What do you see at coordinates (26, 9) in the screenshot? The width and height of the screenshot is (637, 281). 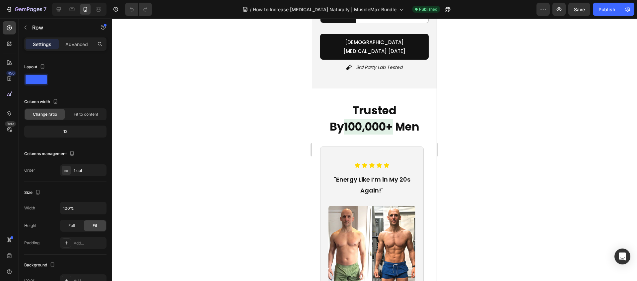 I see `button: 7` at bounding box center [26, 9].